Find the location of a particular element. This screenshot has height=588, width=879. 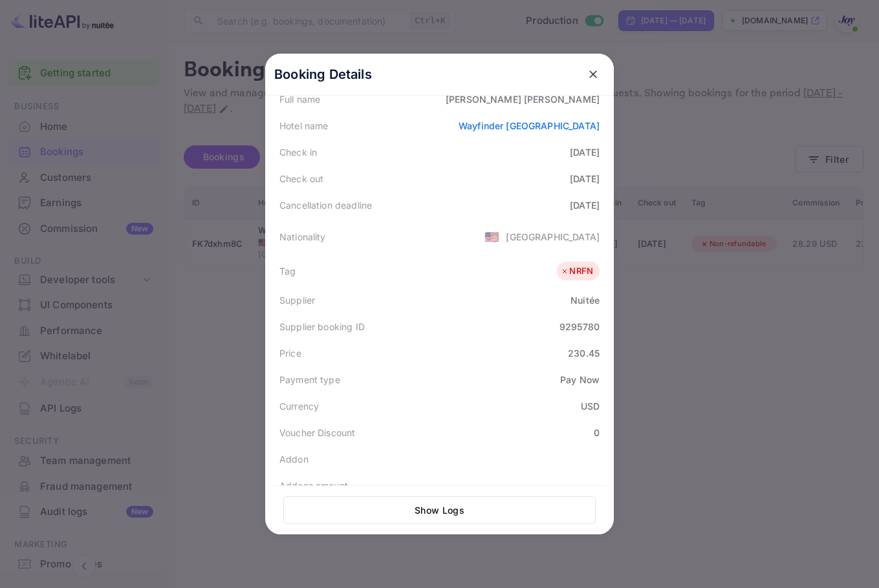

div: Full name is located at coordinates (299, 99).